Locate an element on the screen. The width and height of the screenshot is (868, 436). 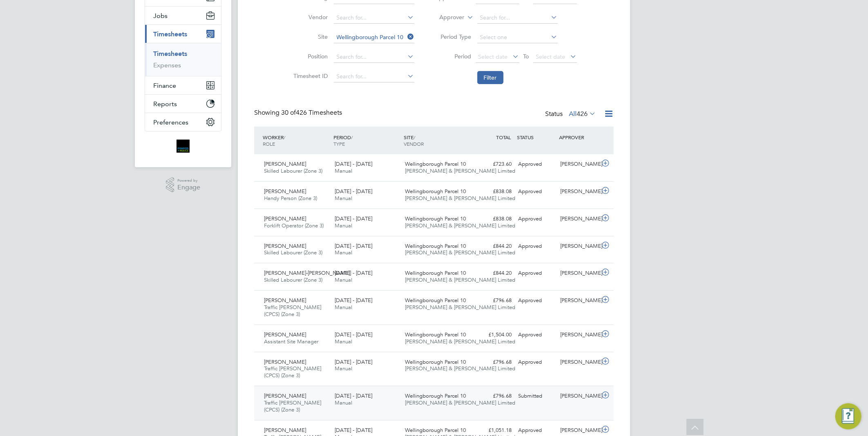
span: Preferences is located at coordinates (171, 122).